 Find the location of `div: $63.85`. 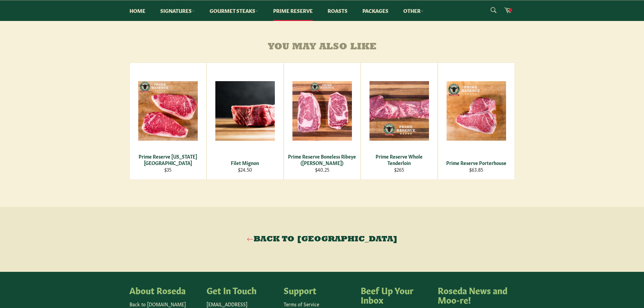

div: $63.85 is located at coordinates (476, 170).